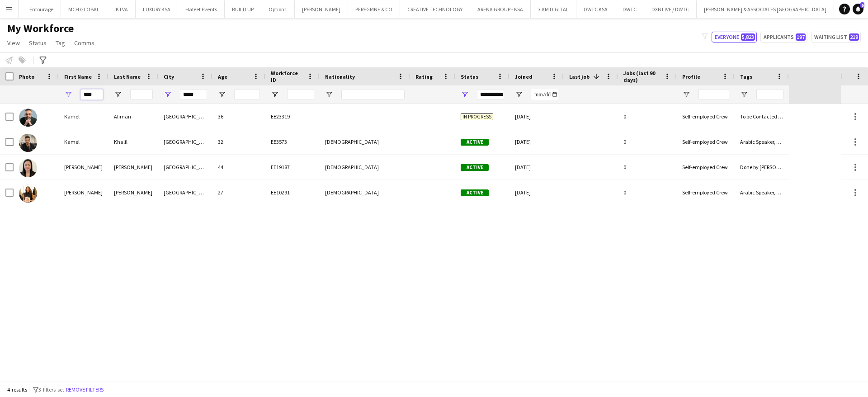 The image size is (868, 397). I want to click on span: Joined, so click(524, 76).